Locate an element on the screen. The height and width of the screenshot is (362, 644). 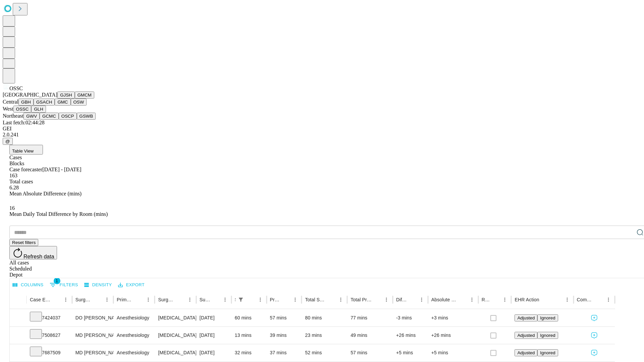
div: Total Scheduled Duration is located at coordinates (315, 300).